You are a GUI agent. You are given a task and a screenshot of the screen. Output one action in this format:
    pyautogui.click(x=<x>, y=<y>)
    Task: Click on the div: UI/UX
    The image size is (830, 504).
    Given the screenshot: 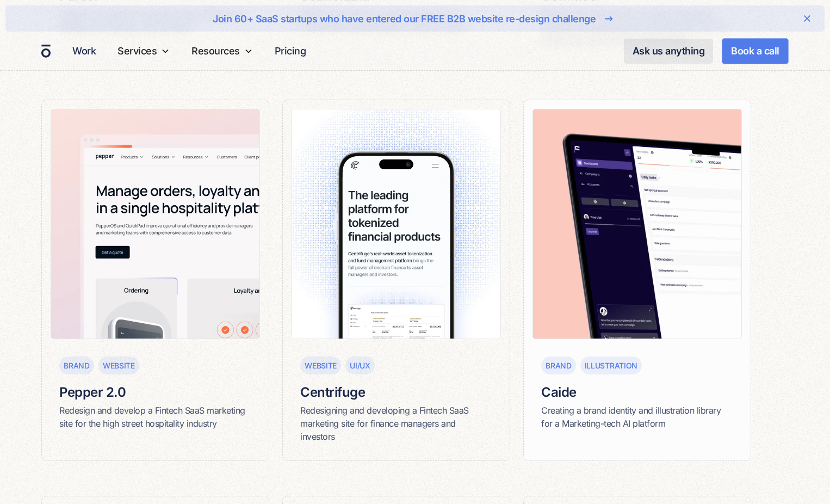 What is the action you would take?
    pyautogui.click(x=360, y=365)
    